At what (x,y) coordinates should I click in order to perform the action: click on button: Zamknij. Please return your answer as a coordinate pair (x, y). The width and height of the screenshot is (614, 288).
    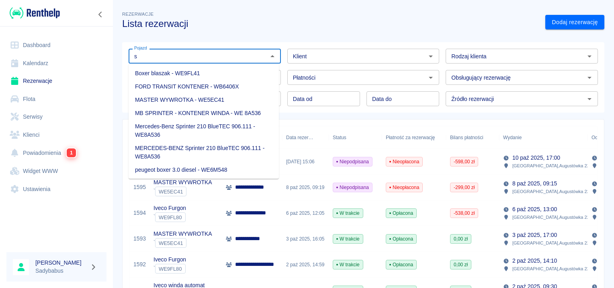
    Looking at the image, I should click on (273, 56).